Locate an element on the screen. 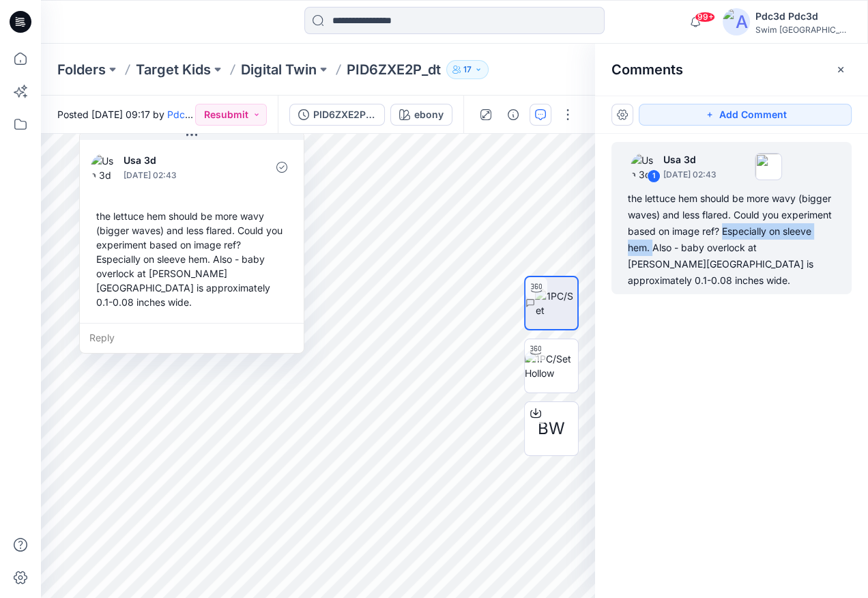 This screenshot has width=868, height=598. div: 1 is located at coordinates (653, 176).